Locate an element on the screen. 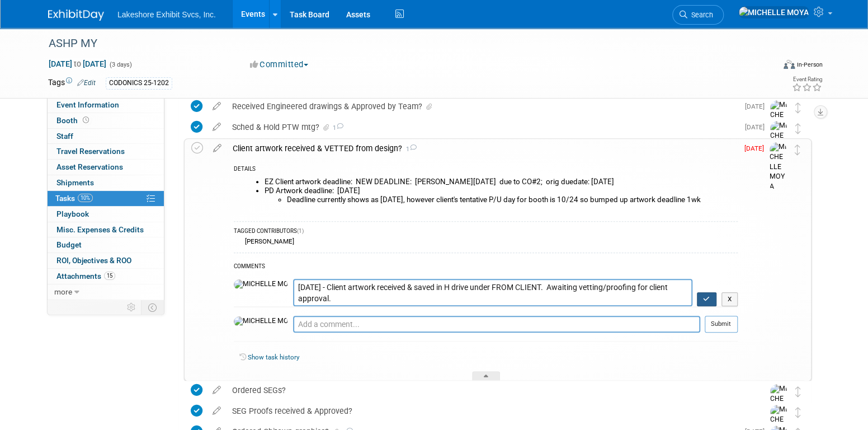  span: (3 days) is located at coordinates (120, 64).